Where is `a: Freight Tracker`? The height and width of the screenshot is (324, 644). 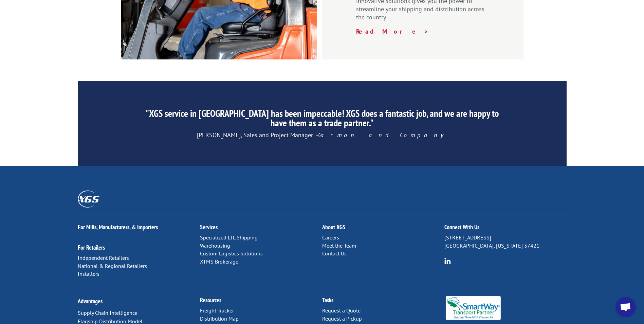
a: Freight Tracker is located at coordinates (217, 310).